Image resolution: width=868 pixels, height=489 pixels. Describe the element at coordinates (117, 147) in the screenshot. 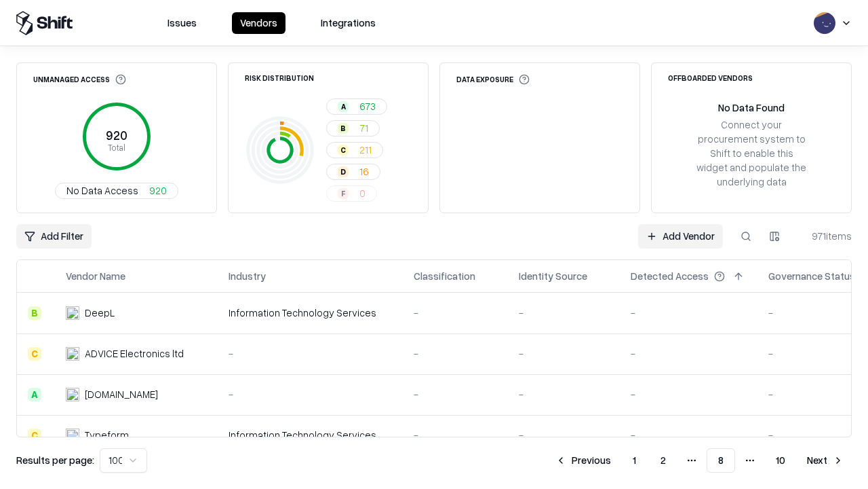

I see `tspan: Total` at that location.